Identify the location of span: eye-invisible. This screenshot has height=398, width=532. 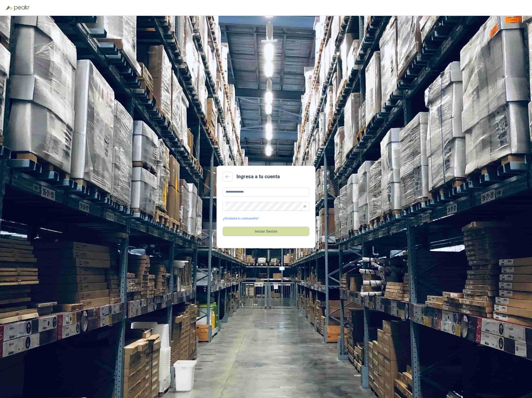
(305, 206).